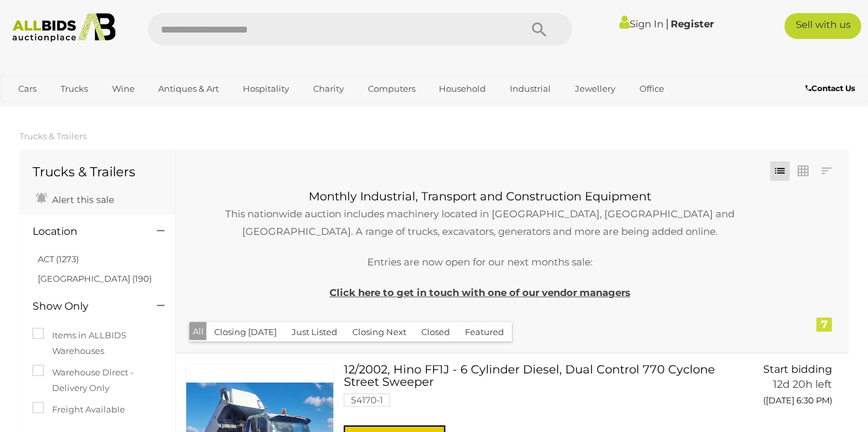 This screenshot has height=432, width=868. Describe the element at coordinates (53, 136) in the screenshot. I see `a: Trucks & Trailers` at that location.